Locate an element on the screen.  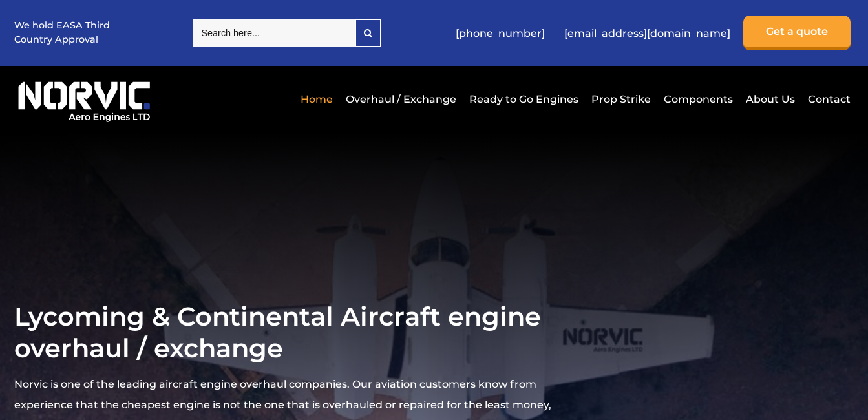
a: Components is located at coordinates (698, 98).